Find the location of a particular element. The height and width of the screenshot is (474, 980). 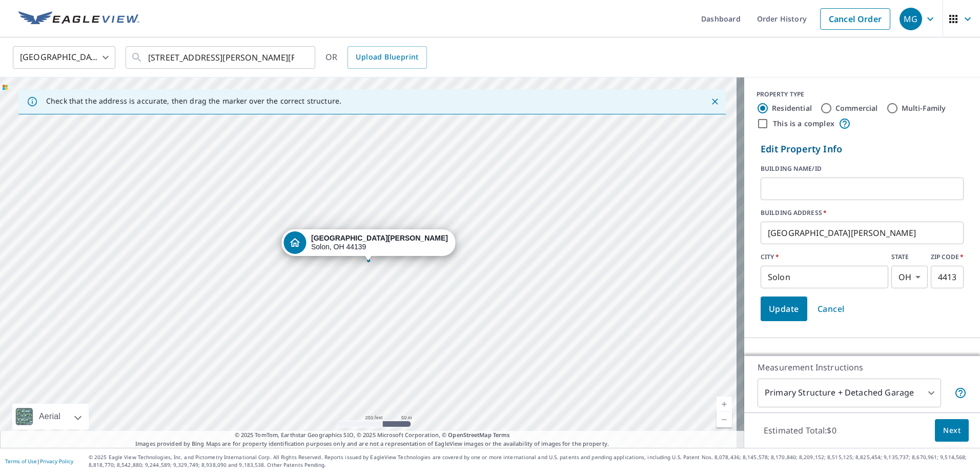

div: Solon, OH 44139 is located at coordinates (379, 243).